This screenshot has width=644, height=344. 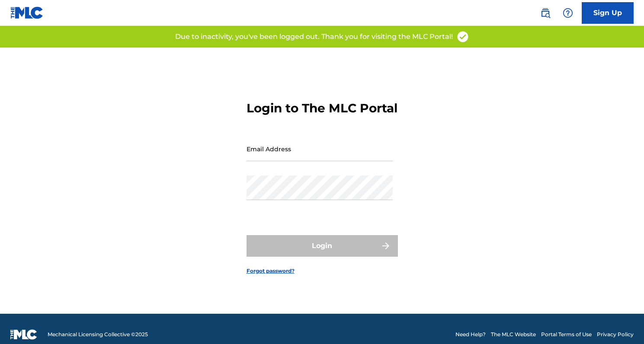 I want to click on a: Privacy Policy, so click(x=615, y=335).